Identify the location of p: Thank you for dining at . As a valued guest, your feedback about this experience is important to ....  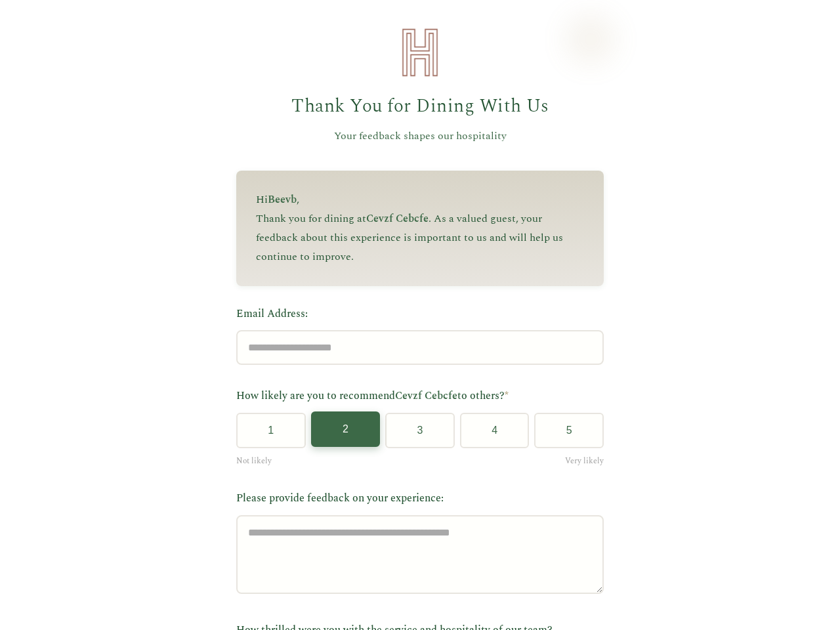
(420, 237).